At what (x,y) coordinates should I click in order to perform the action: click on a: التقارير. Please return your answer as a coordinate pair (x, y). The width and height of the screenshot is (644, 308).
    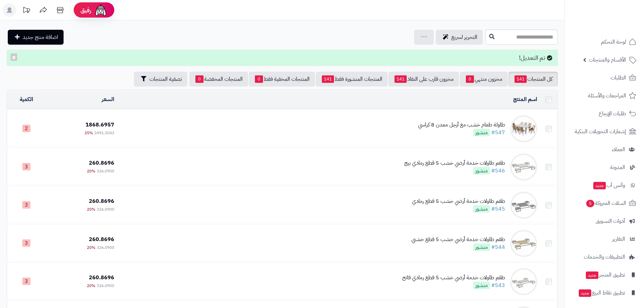
    Looking at the image, I should click on (604, 239).